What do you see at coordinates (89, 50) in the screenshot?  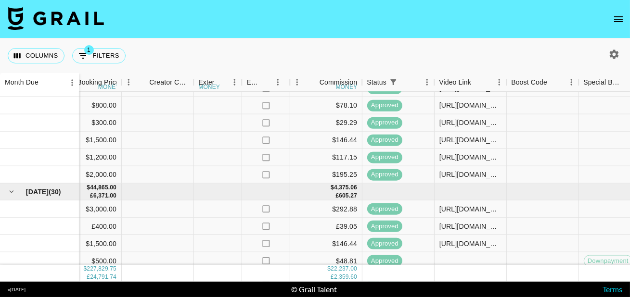 I see `span: 1` at bounding box center [89, 50].